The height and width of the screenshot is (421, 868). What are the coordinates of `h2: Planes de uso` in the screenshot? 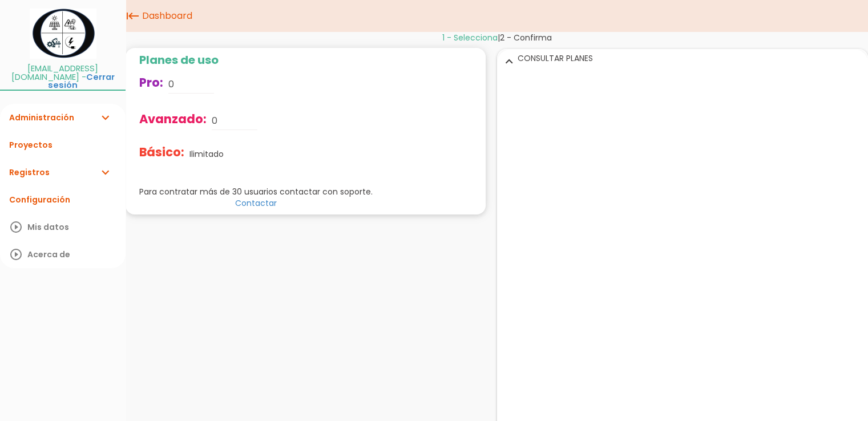 It's located at (256, 60).